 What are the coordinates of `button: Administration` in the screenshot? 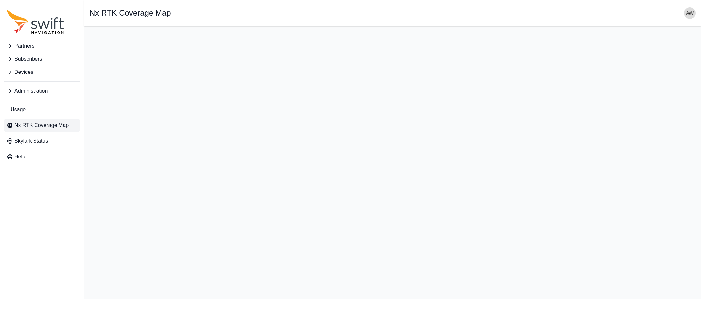 It's located at (42, 91).